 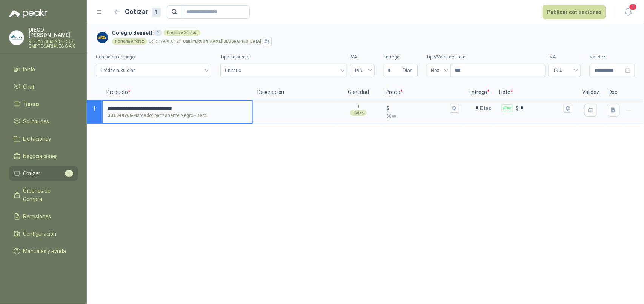 What do you see at coordinates (283, 57) in the screenshot?
I see `label: Tipo de precio` at bounding box center [283, 57].